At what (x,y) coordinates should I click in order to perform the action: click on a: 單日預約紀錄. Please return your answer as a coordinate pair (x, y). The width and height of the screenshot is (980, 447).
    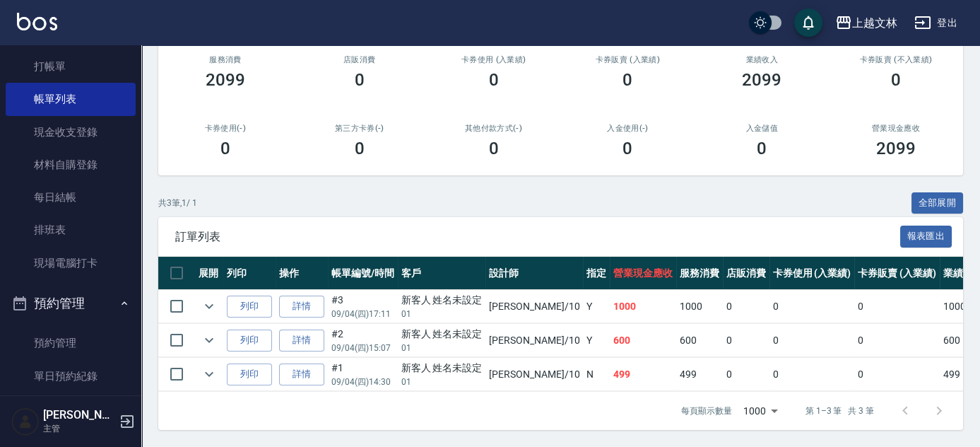
    Looking at the image, I should click on (71, 376).